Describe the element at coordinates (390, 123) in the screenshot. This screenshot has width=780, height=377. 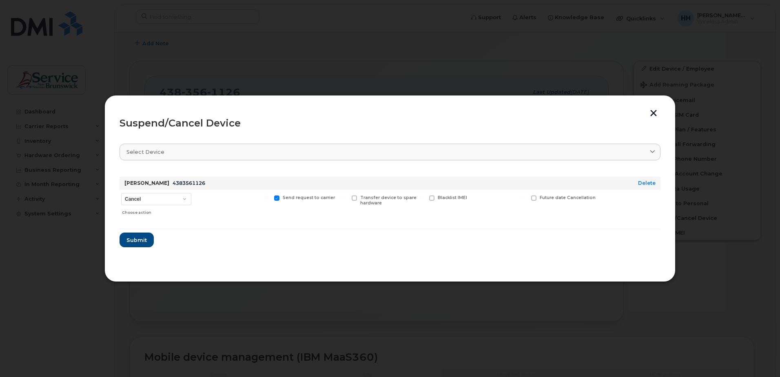
I see `div: Suspend/Cancel Device` at that location.